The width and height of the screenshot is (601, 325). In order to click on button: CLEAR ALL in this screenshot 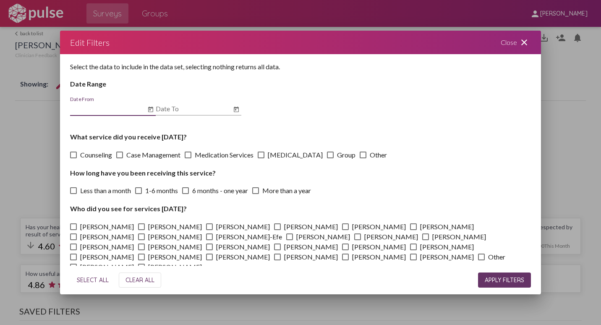, I will do `click(140, 280)`.